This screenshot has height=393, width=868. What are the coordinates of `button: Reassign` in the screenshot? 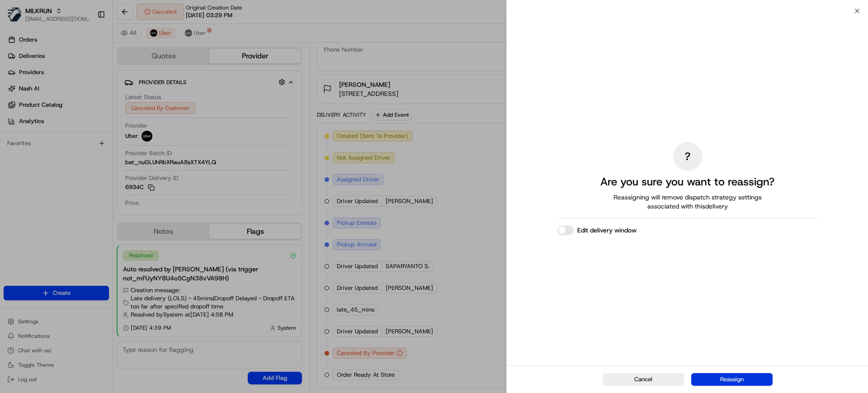 It's located at (732, 380).